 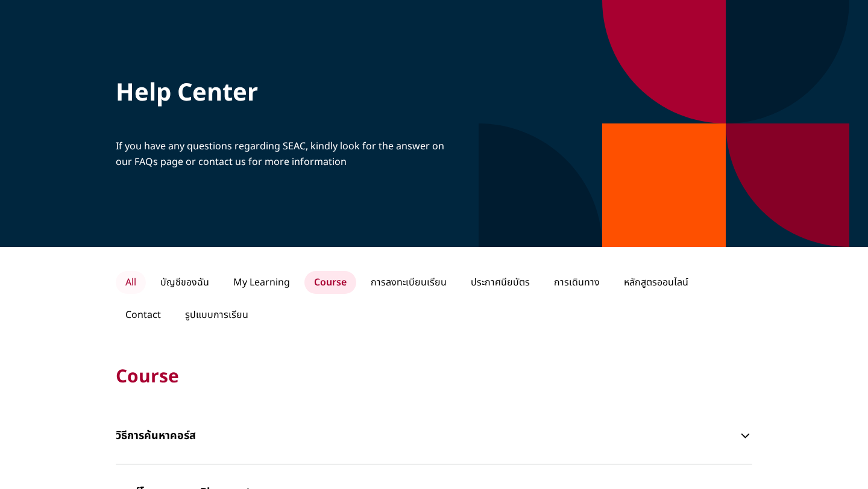 I want to click on p: หลักสูตรออนไลน์, so click(x=656, y=283).